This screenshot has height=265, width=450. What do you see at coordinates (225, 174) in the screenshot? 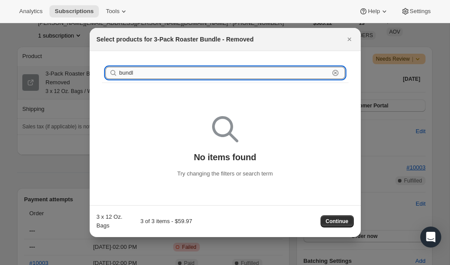
I see `p: Try changing the filters or search term` at bounding box center [225, 174].